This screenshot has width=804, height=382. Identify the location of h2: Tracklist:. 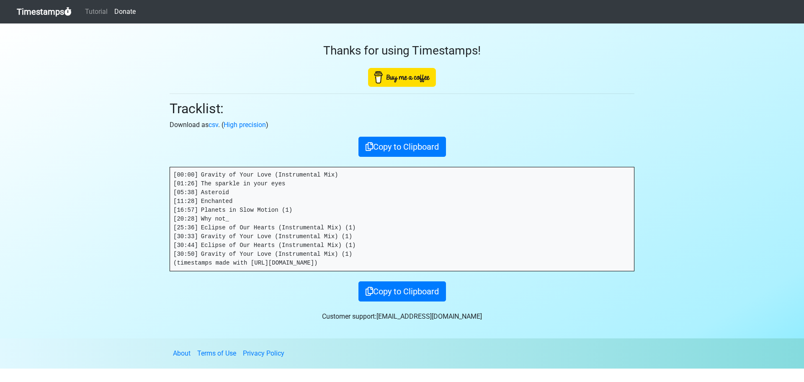
(402, 108).